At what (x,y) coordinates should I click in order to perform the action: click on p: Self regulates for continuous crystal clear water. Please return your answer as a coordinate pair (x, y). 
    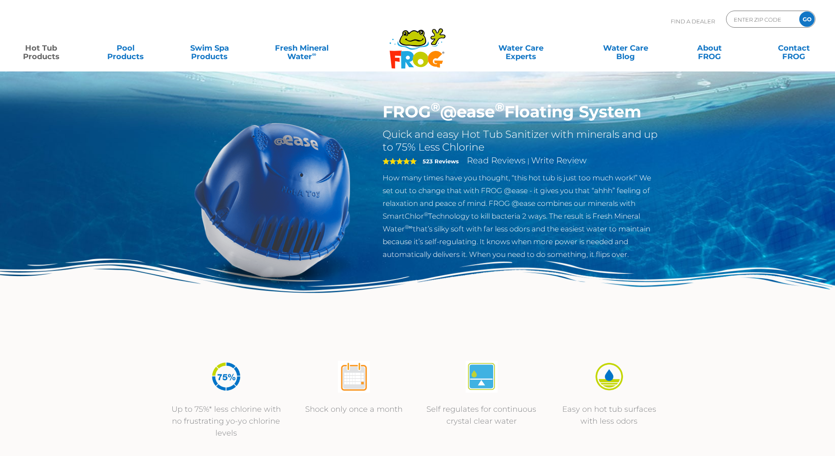
    Looking at the image, I should click on (482, 416).